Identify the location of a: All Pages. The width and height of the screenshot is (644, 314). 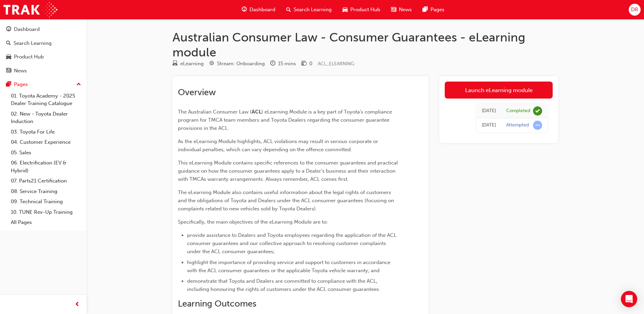
(46, 223).